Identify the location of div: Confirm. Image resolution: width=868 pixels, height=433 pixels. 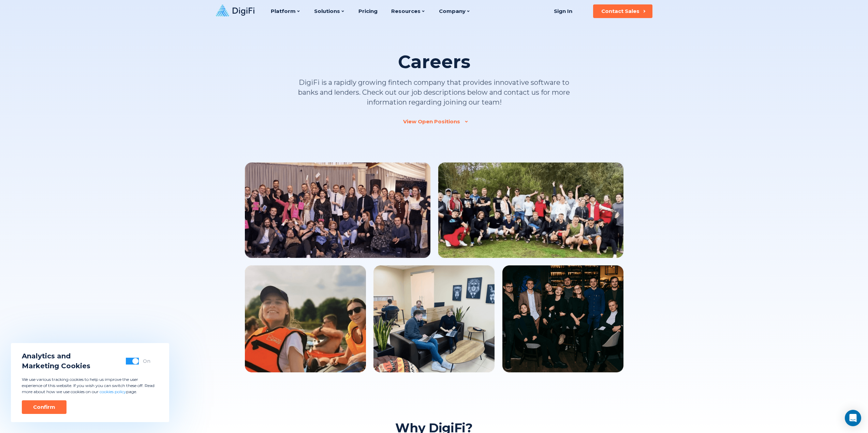
(44, 407).